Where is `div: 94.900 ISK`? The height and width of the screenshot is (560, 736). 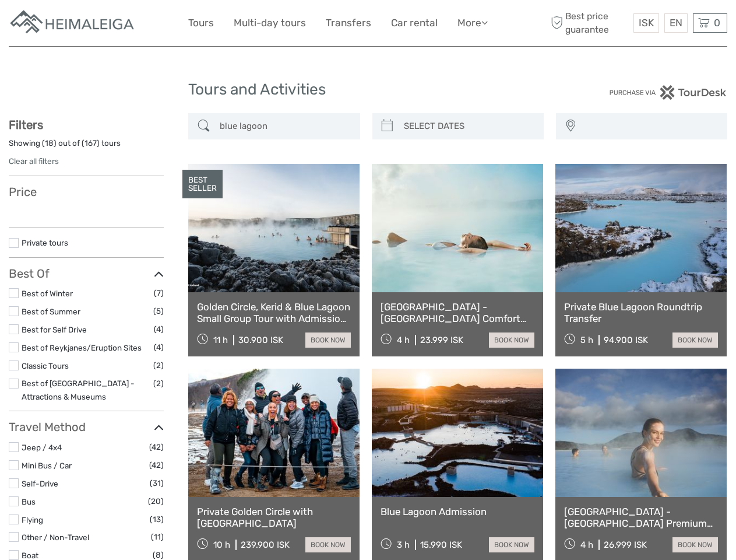 div: 94.900 ISK is located at coordinates (626, 340).